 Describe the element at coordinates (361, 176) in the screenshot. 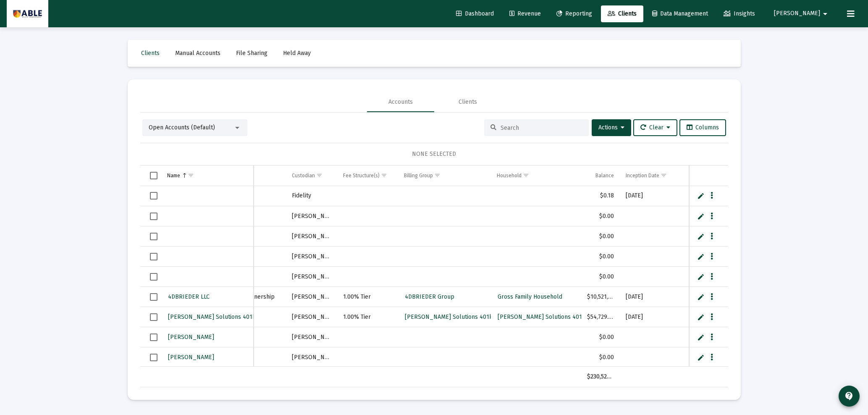

I see `div: Fee Structure(s)` at that location.